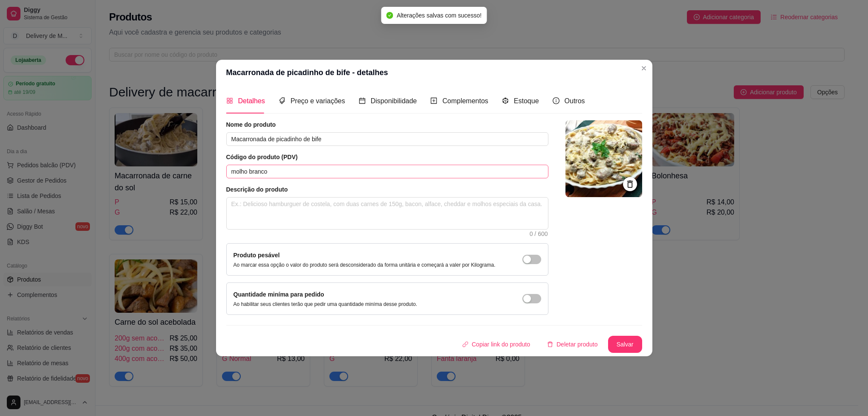 The width and height of the screenshot is (868, 416). Describe the element at coordinates (439, 15) in the screenshot. I see `span: Alterações salvas com sucesso!` at that location.